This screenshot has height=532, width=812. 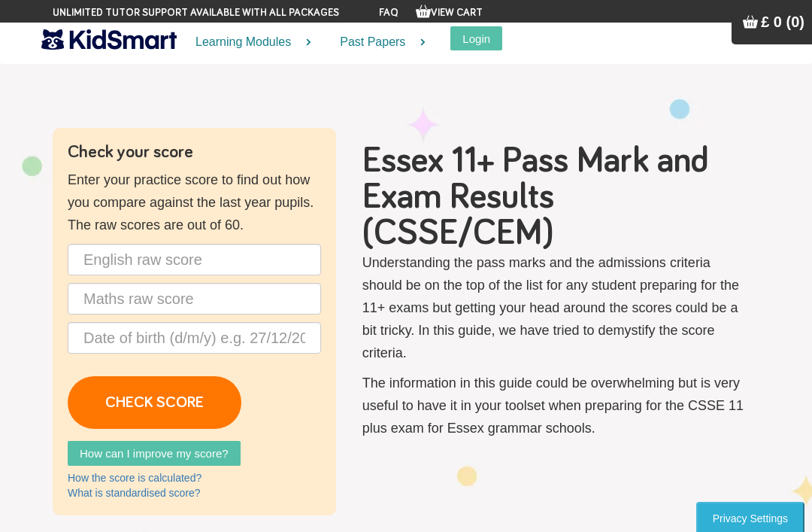 What do you see at coordinates (194, 338) in the screenshot?
I see `input: Date of birth (d/m/y) e.g. 27/12/2007` at bounding box center [194, 338].